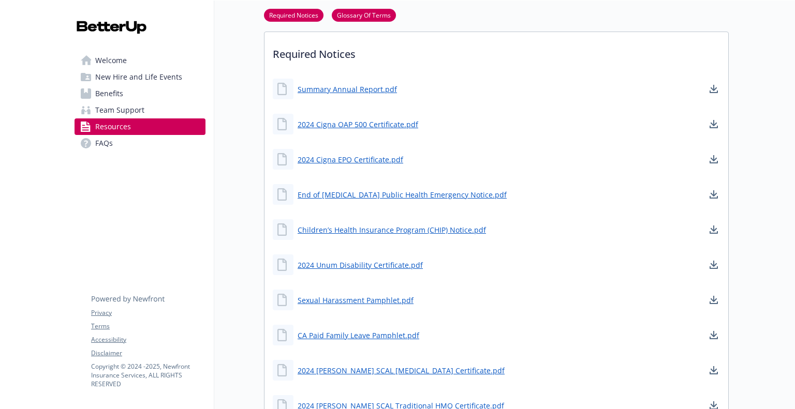 Image resolution: width=795 pixels, height=409 pixels. What do you see at coordinates (113, 127) in the screenshot?
I see `span: Resources` at bounding box center [113, 127].